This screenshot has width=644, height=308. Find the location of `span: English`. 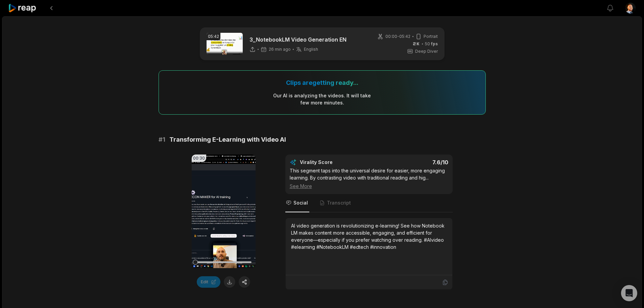

span: English is located at coordinates (311, 49).